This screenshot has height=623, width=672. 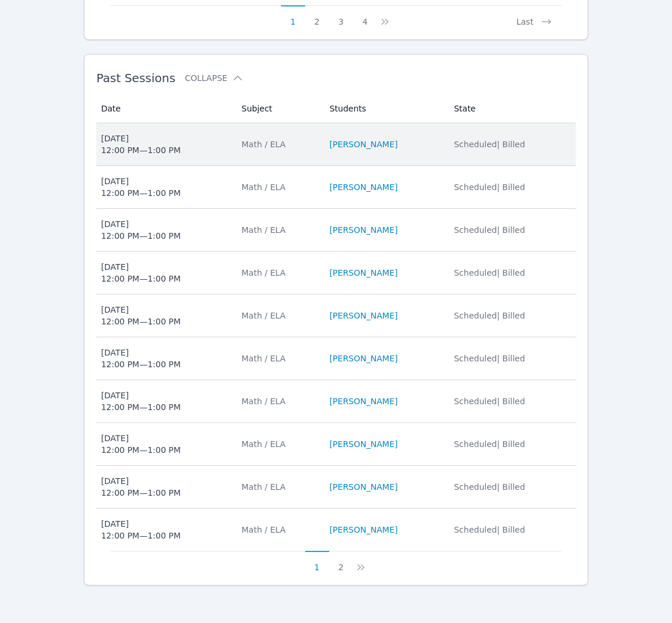 I want to click on button: Last, so click(x=534, y=17).